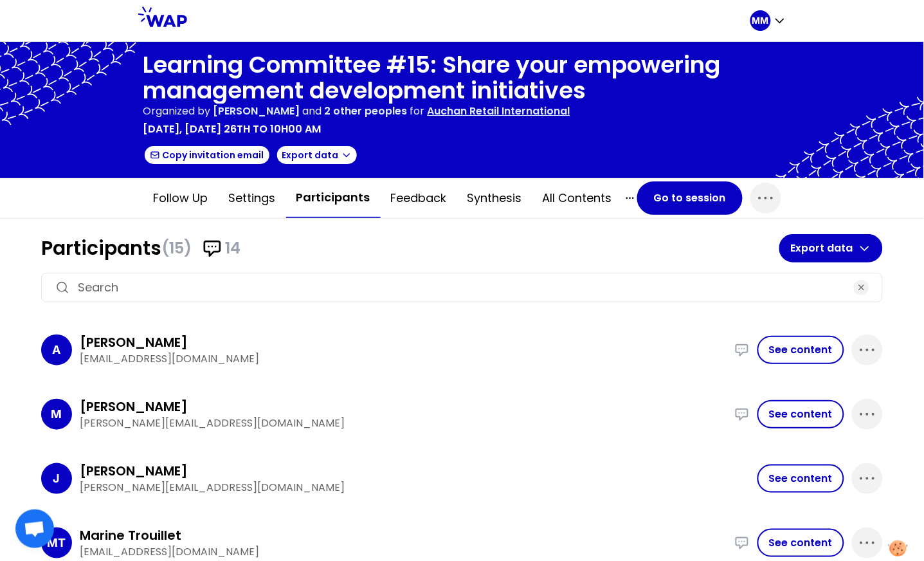 The height and width of the screenshot is (561, 924). What do you see at coordinates (310, 111) in the screenshot?
I see `p: and` at bounding box center [310, 111].